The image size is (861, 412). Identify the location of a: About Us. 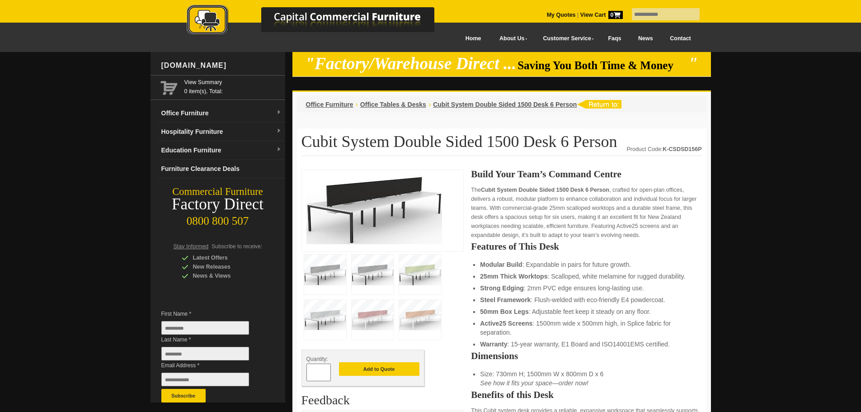
(511, 38).